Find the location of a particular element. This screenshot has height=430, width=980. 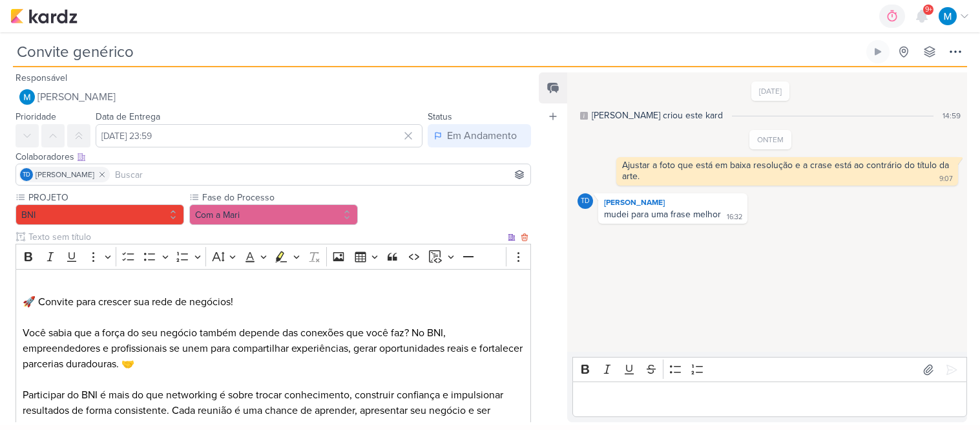

p: Você sabia que a força do seu negócio também depende das conexões que você faz? No BNI, empreende... is located at coordinates (273, 348).